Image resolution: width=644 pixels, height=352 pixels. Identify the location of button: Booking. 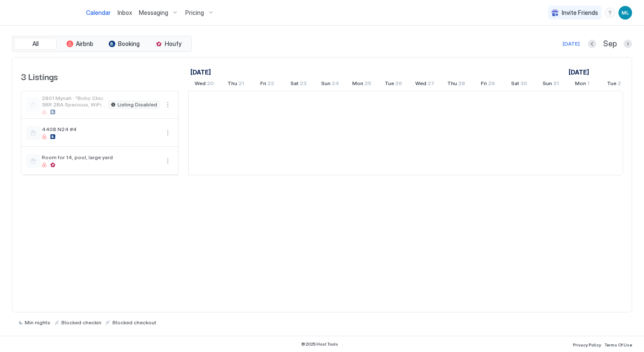
(124, 44).